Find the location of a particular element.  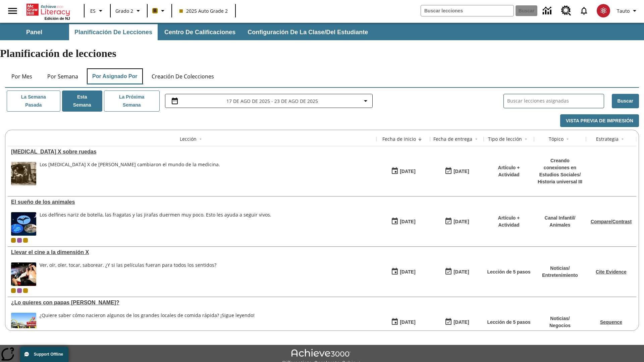

button: 08/20/25: Último día en que podrá accederse la lección is located at coordinates (457, 171).